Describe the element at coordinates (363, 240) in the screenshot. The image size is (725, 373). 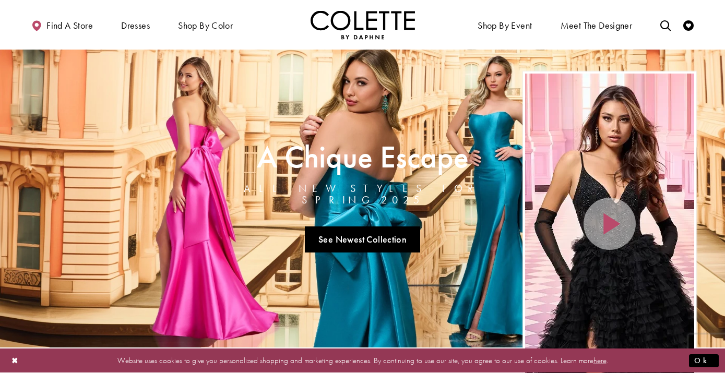
I see `a: See Newest Collection A Chique Escape All New Styles For Spring 2025` at that location.